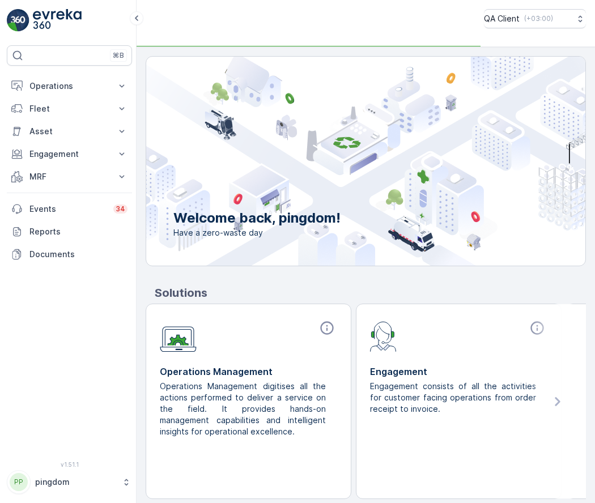 The height and width of the screenshot is (503, 595). Describe the element at coordinates (69, 154) in the screenshot. I see `button: Engagement` at that location.